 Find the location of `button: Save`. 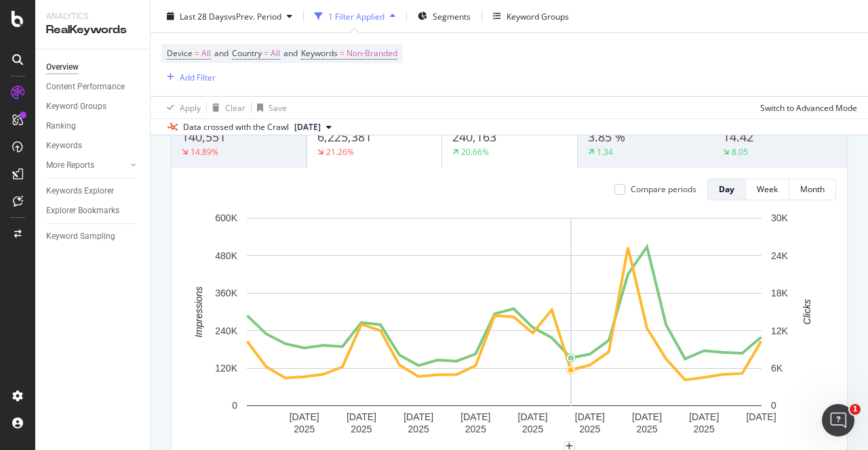

button: Save is located at coordinates (269, 108).